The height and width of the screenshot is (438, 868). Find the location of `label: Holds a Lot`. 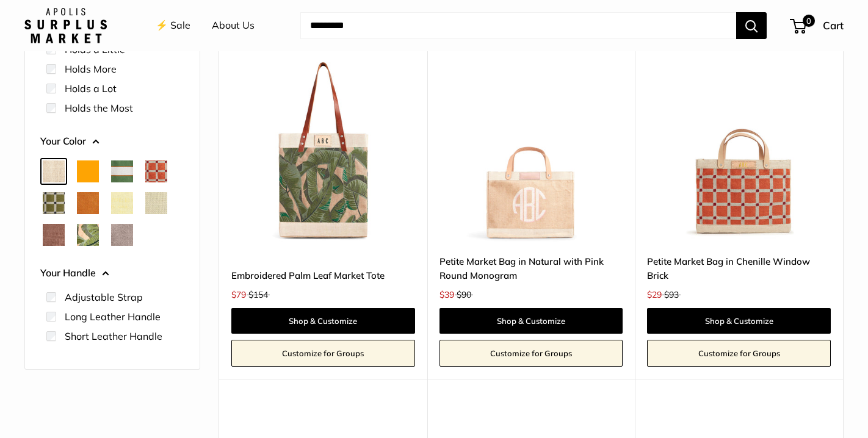

label: Holds a Lot is located at coordinates (90, 88).